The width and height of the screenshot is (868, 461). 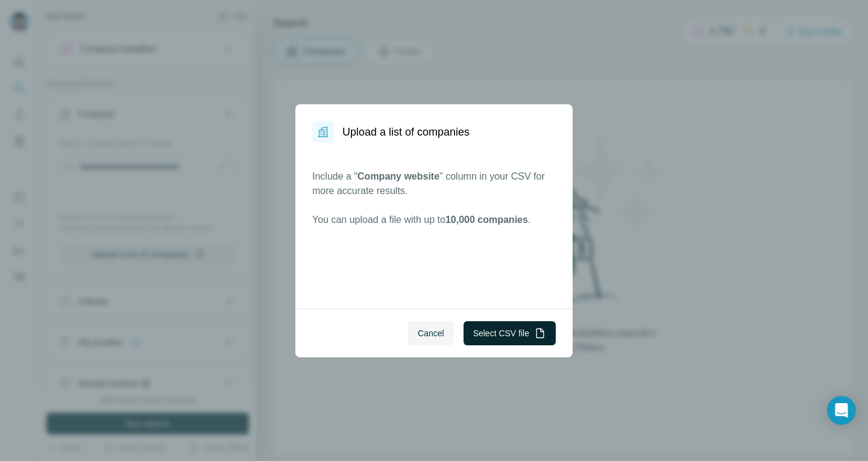 What do you see at coordinates (398, 176) in the screenshot?
I see `span: Company website` at bounding box center [398, 176].